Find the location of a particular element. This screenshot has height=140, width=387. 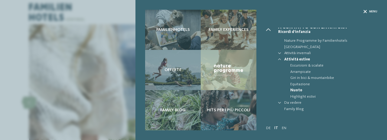

span: Offerte is located at coordinates (173, 70).